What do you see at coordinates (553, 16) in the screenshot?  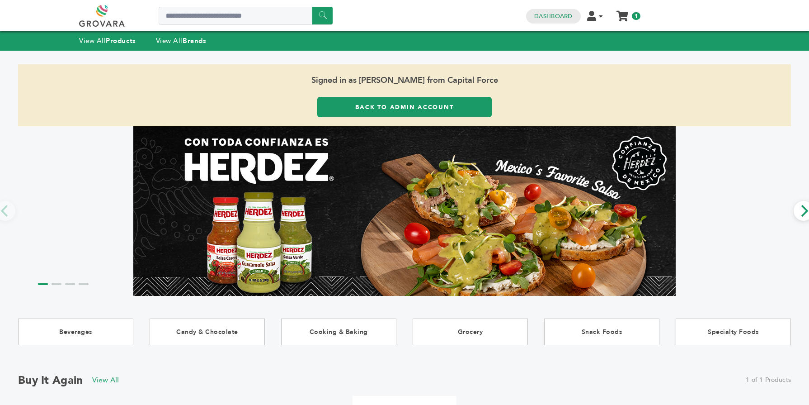 I see `a: Dashboard` at bounding box center [553, 16].